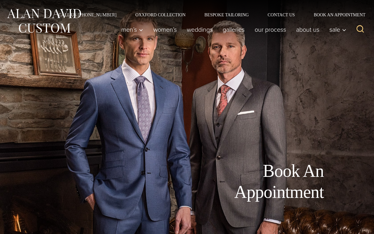 This screenshot has width=374, height=234. I want to click on a: Contact Us, so click(281, 15).